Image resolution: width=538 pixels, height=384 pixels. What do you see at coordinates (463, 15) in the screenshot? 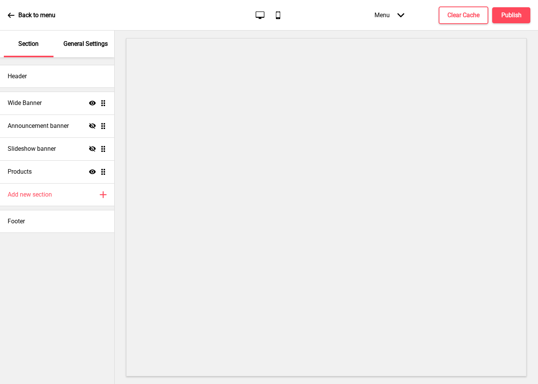
I see `button: Clear Cache` at bounding box center [463, 15].